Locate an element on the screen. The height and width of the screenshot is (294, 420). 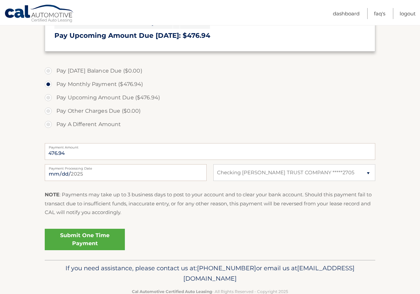
strong: Cal Automotive Certified Auto Leasing is located at coordinates (172, 291).